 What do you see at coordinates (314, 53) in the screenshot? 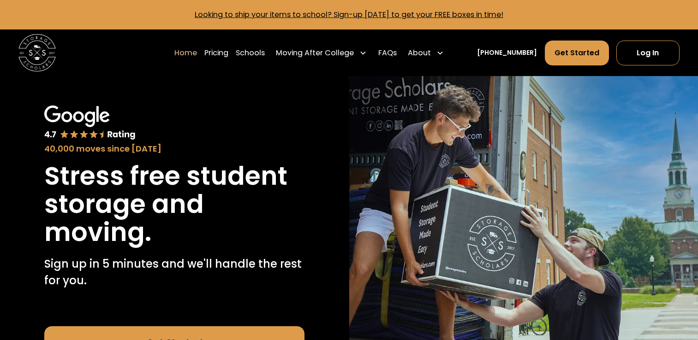
I see `div: Moving After College` at bounding box center [314, 53].